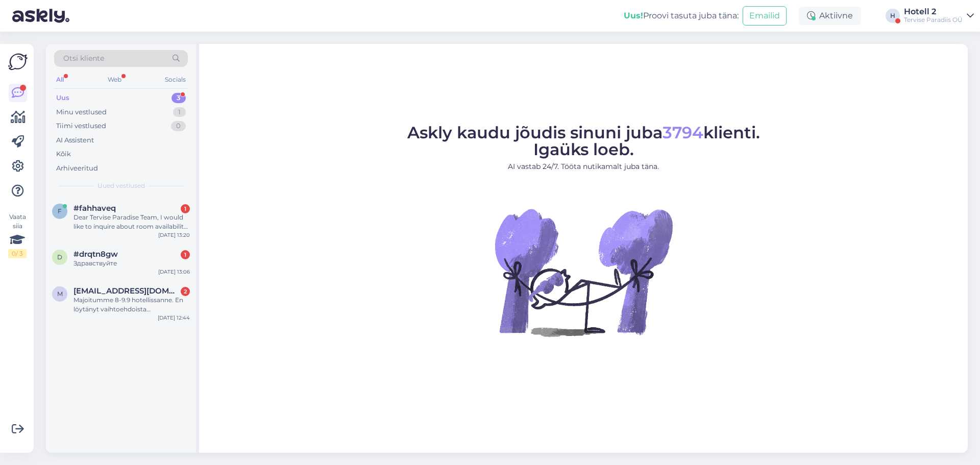  Describe the element at coordinates (933, 20) in the screenshot. I see `div: Tervise Paradiis OÜ` at that location.